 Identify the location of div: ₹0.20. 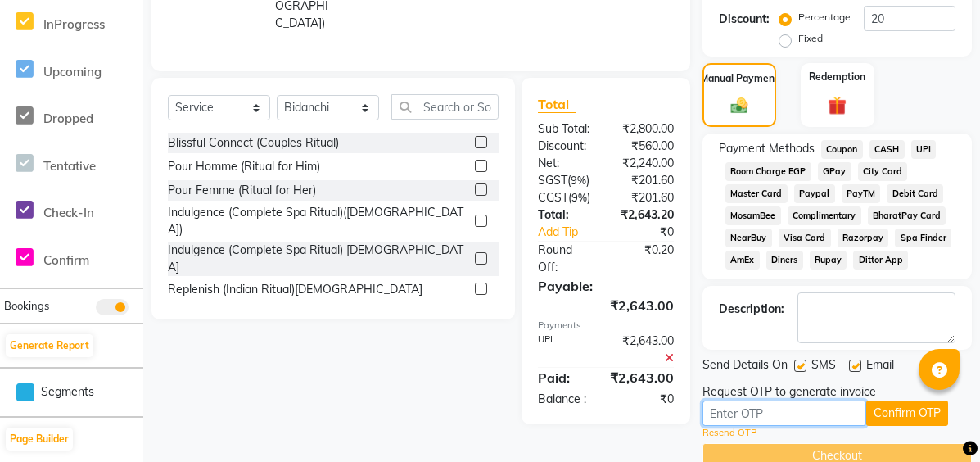
(646, 259).